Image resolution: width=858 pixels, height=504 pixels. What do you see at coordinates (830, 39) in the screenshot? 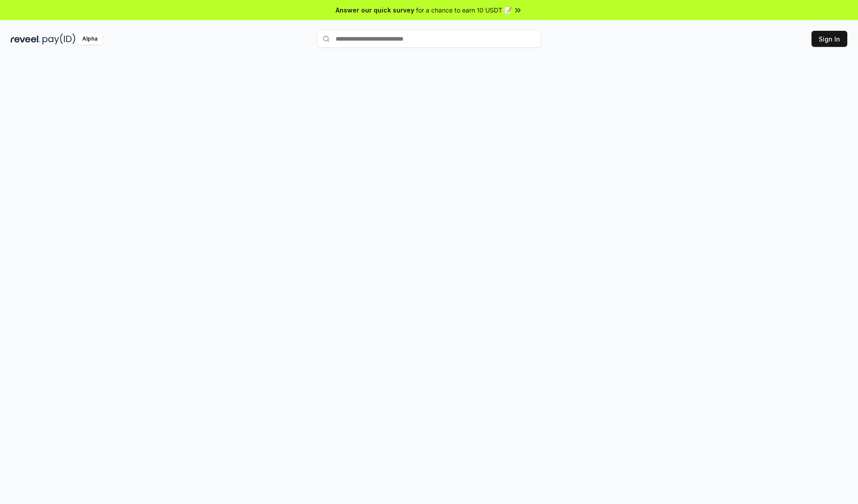
I see `button: Sign In` at bounding box center [830, 39].